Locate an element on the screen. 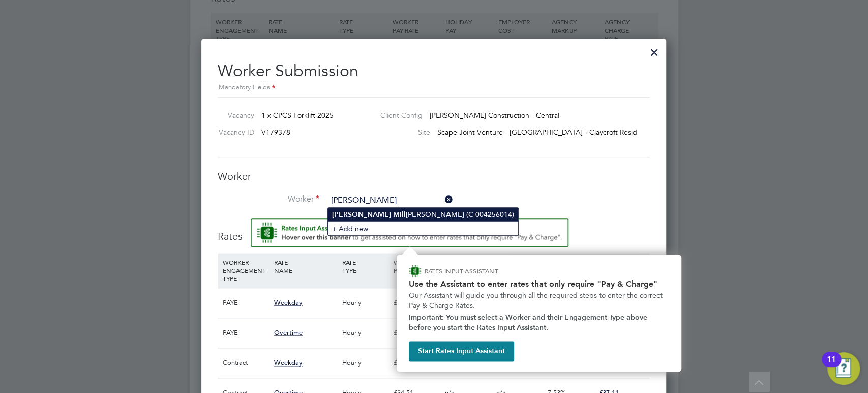  div: HOLIDAY PAY is located at coordinates (468, 266).